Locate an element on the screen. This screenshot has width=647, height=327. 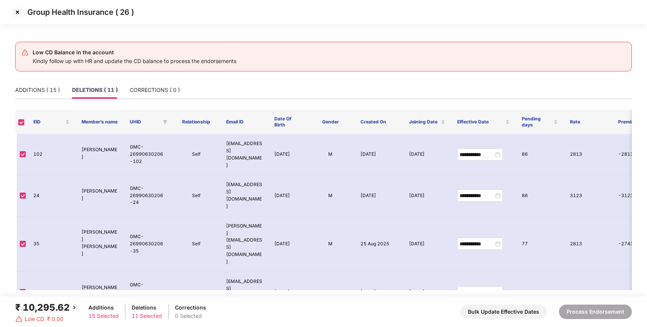
td: 56 is located at coordinates (51, 292).